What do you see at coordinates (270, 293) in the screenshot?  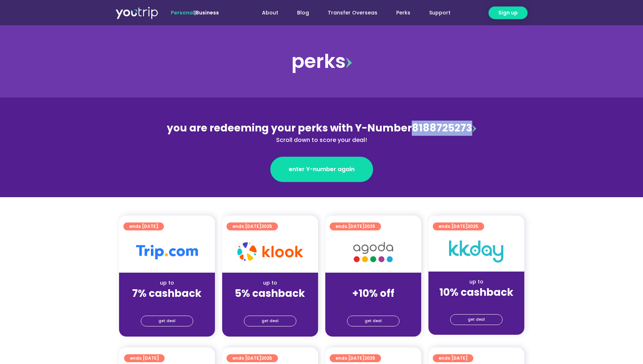 I see `strong: 5% cashback` at bounding box center [270, 293].